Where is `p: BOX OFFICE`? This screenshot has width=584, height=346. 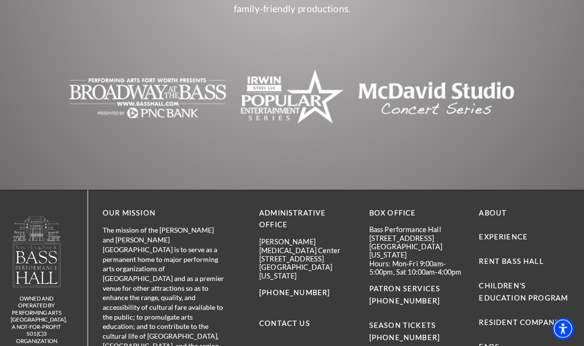
p: BOX OFFICE is located at coordinates (416, 214).